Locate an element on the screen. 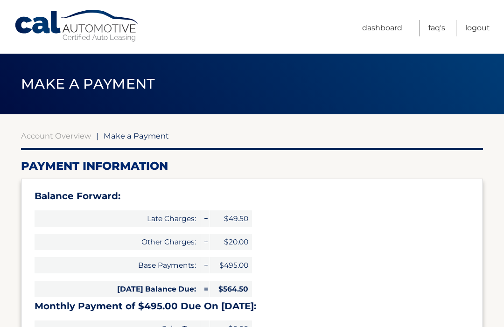 The height and width of the screenshot is (327, 504). span: $564.50 is located at coordinates (231, 289).